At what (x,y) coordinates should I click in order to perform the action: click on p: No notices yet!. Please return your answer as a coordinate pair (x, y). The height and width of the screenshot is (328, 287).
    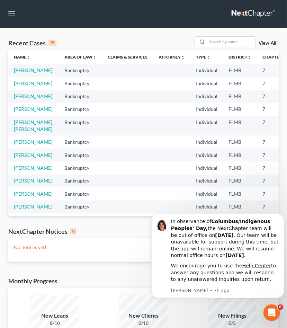
    Looking at the image, I should click on (143, 247).